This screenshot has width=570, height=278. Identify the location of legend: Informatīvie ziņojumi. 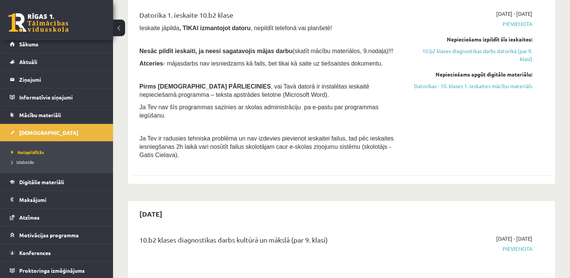
(61, 97).